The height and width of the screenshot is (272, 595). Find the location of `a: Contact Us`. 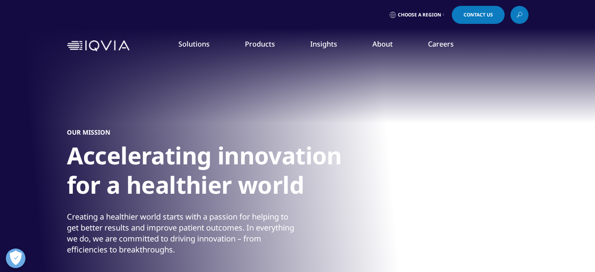

a: Contact Us is located at coordinates (478, 15).